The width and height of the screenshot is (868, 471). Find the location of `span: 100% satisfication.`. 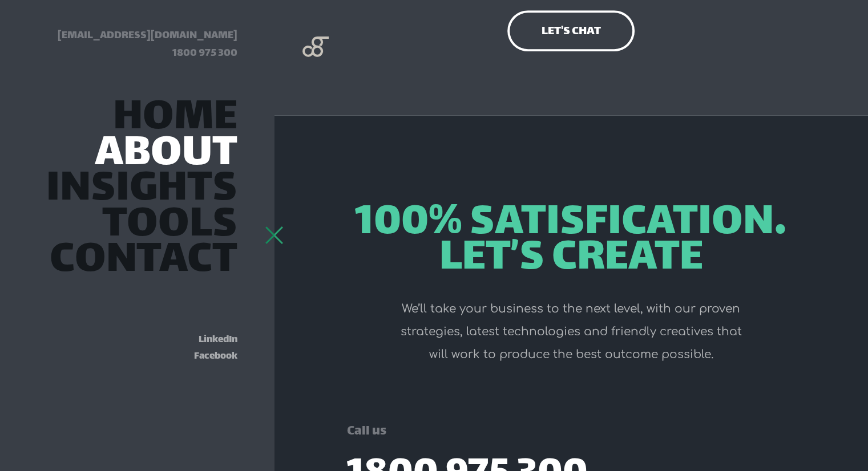

span: 100% satisfication. is located at coordinates (571, 224).